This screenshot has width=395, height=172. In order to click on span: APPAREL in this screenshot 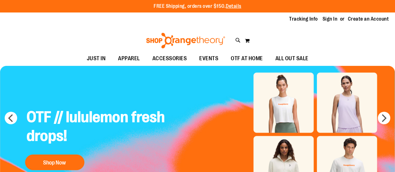, I will do `click(129, 58)`.